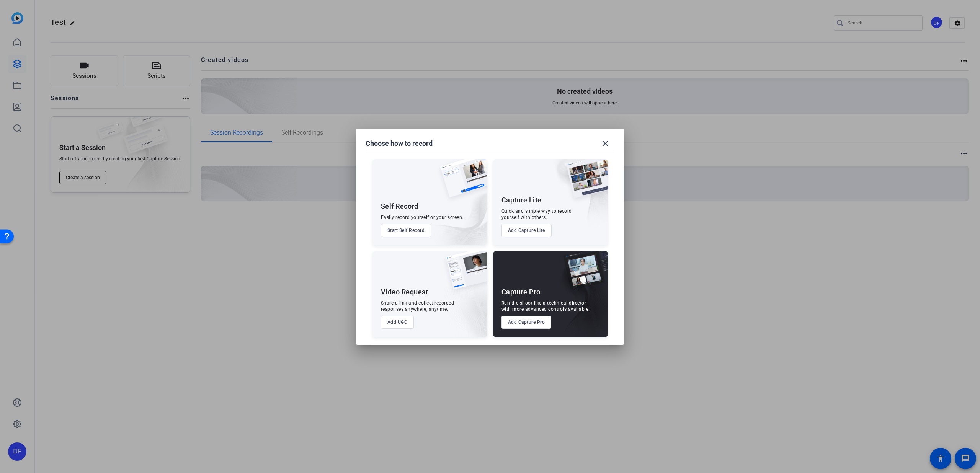 This screenshot has height=473, width=980. What do you see at coordinates (527, 230) in the screenshot?
I see `button: Add Capture Lite` at bounding box center [527, 230].